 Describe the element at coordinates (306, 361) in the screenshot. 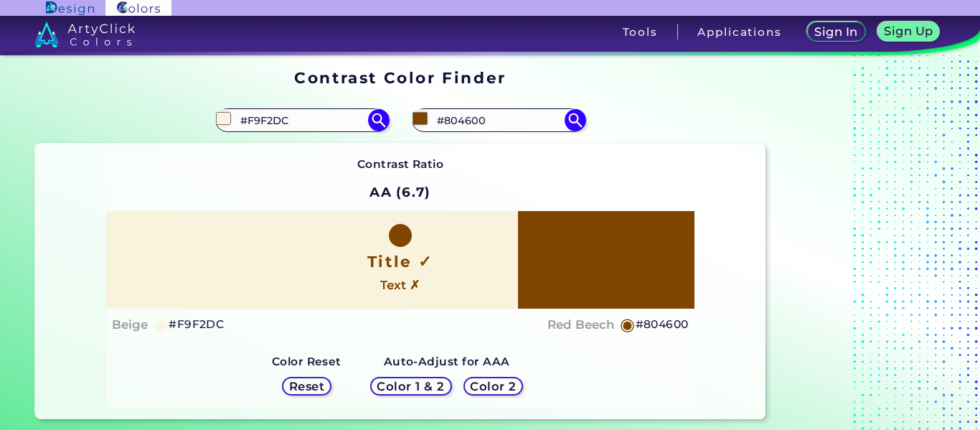

I see `strong: Color Reset` at that location.